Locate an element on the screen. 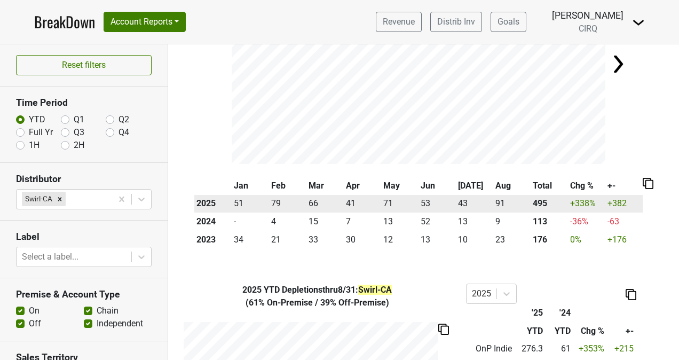 The width and height of the screenshot is (679, 360). td: 53 is located at coordinates (437, 204).